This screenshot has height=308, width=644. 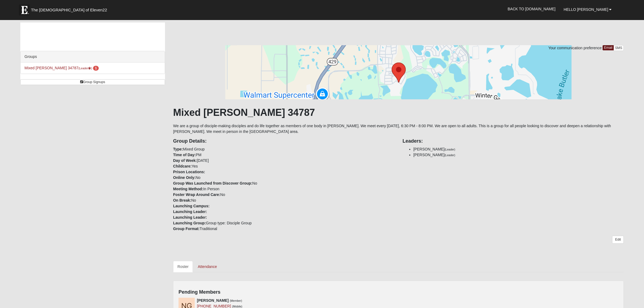 I want to click on a: Roster, so click(x=183, y=267).